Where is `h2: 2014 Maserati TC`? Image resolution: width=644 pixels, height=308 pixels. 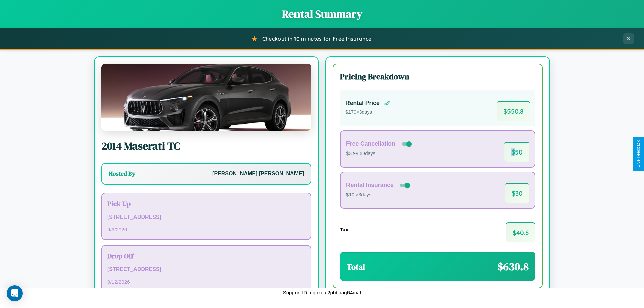 h2: 2014 Maserati TC is located at coordinates (206, 146).